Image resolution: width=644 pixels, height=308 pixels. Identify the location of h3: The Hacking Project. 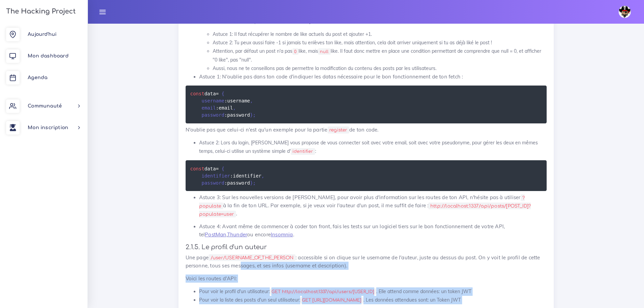
(40, 11).